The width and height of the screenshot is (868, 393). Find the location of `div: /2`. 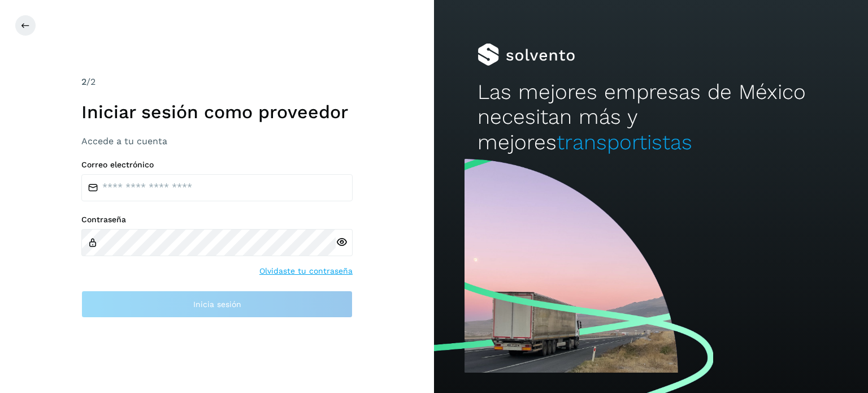

div: /2 is located at coordinates (217, 82).